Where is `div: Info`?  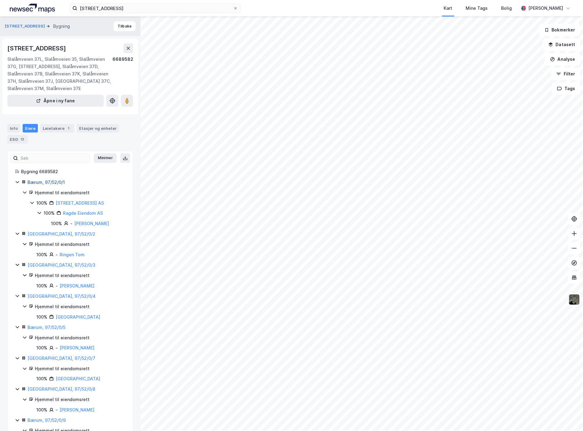
div: Info is located at coordinates (14, 128).